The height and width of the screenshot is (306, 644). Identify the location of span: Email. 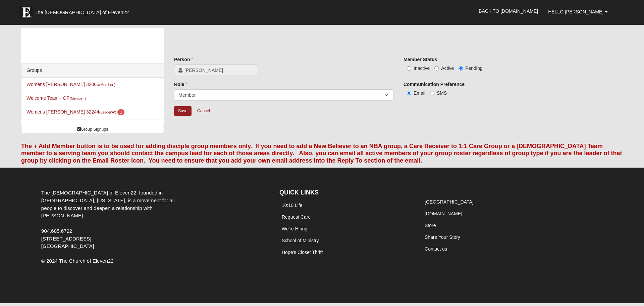
(419, 93).